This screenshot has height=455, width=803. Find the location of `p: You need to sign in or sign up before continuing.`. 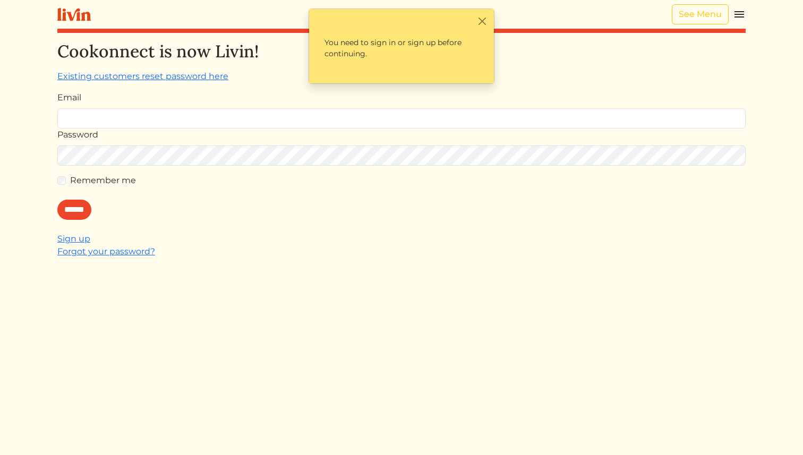

p: You need to sign in or sign up before continuing. is located at coordinates (401, 48).